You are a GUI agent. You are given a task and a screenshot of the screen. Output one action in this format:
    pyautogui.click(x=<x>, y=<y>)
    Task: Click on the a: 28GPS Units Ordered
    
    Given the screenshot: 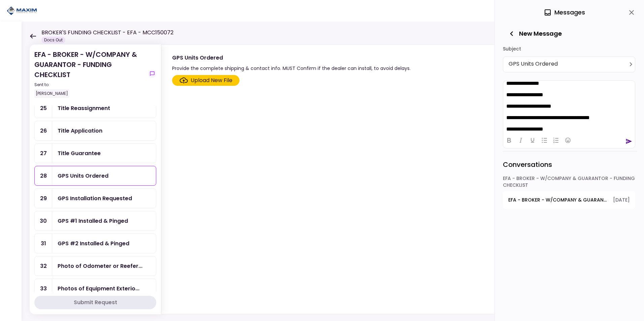 What is the action you would take?
    pyautogui.click(x=95, y=176)
    